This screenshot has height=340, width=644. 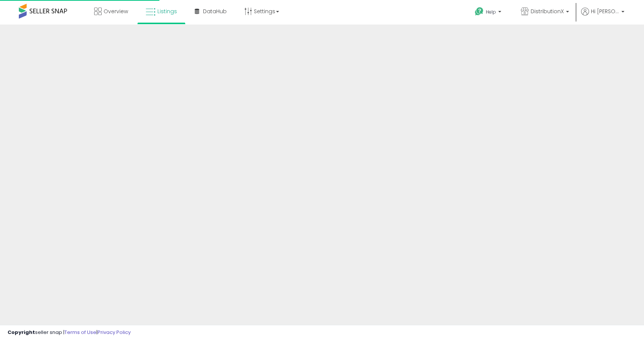 What do you see at coordinates (489, 12) in the screenshot?
I see `a: Help` at bounding box center [489, 12].